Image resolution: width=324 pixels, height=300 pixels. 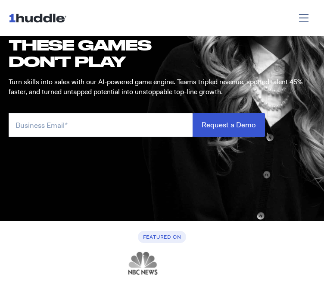 I want to click on input: Request a Demo, so click(x=229, y=125).